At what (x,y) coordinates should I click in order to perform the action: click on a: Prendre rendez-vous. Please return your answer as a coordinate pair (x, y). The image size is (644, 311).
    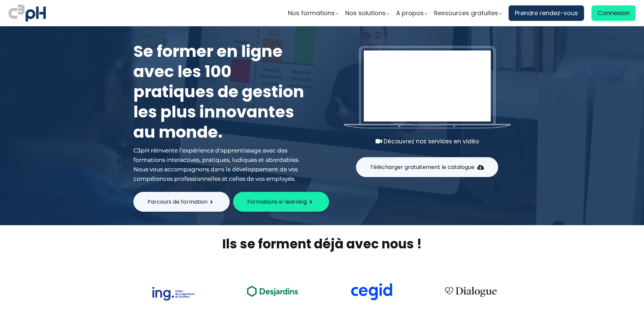
    Looking at the image, I should click on (546, 13).